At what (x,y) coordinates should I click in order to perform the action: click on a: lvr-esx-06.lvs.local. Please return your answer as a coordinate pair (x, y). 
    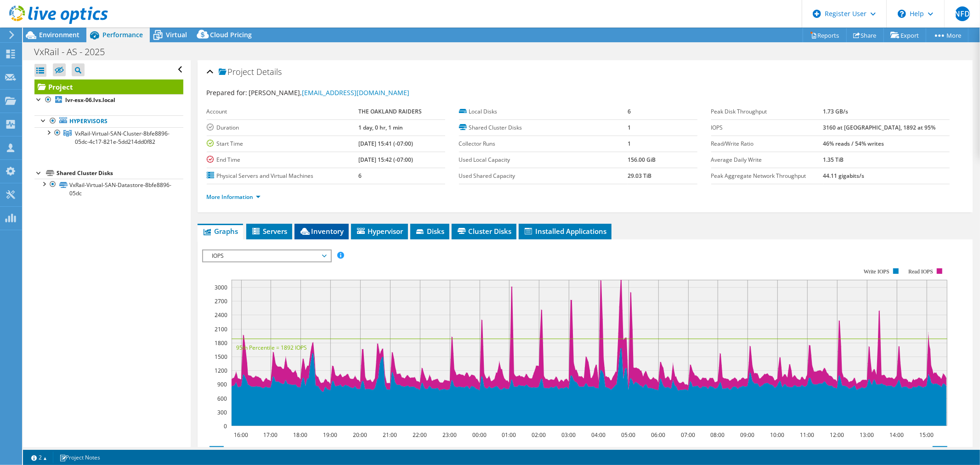
    Looking at the image, I should click on (109, 100).